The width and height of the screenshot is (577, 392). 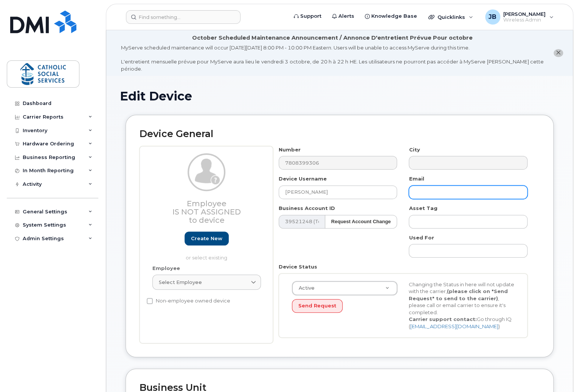 What do you see at coordinates (344, 288) in the screenshot?
I see `a: Active` at bounding box center [344, 288].